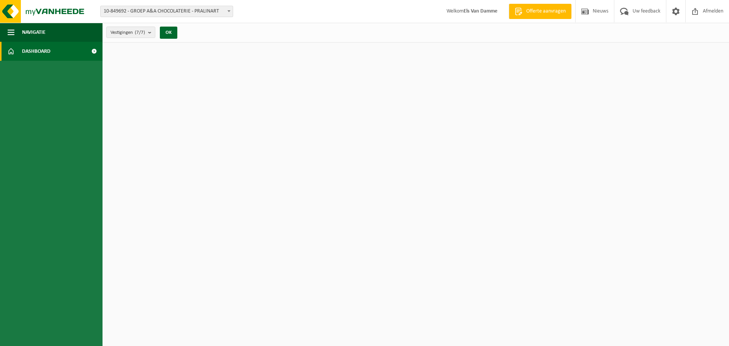 This screenshot has width=729, height=346. I want to click on button: Vestigingen(7/7), so click(131, 32).